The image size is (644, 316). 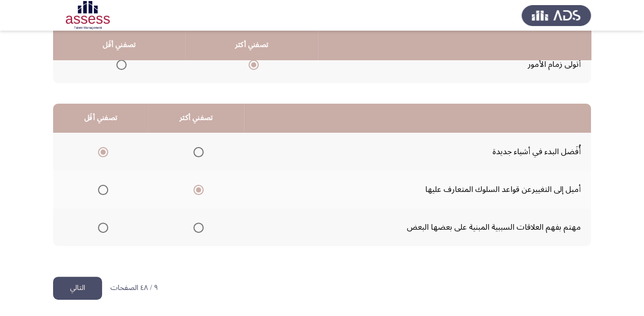 I want to click on img: Assessment logo of OCM R1 ASSESS, so click(x=88, y=15).